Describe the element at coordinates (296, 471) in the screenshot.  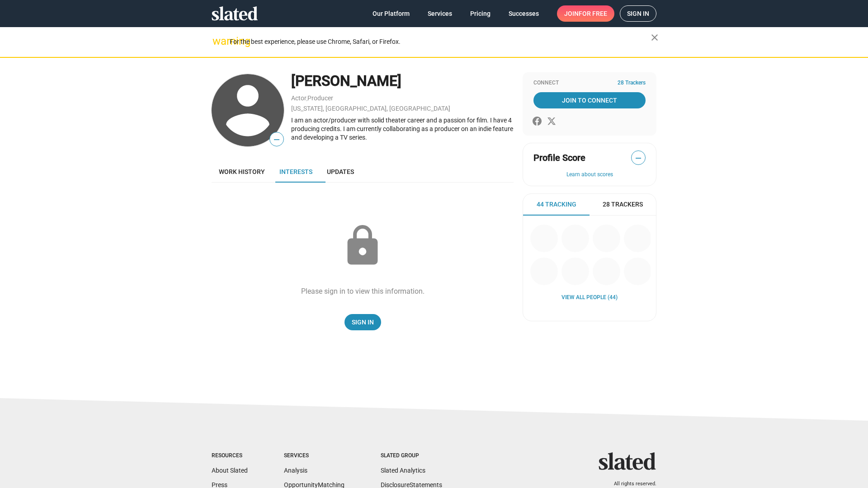
I see `a: Analysis` at that location.